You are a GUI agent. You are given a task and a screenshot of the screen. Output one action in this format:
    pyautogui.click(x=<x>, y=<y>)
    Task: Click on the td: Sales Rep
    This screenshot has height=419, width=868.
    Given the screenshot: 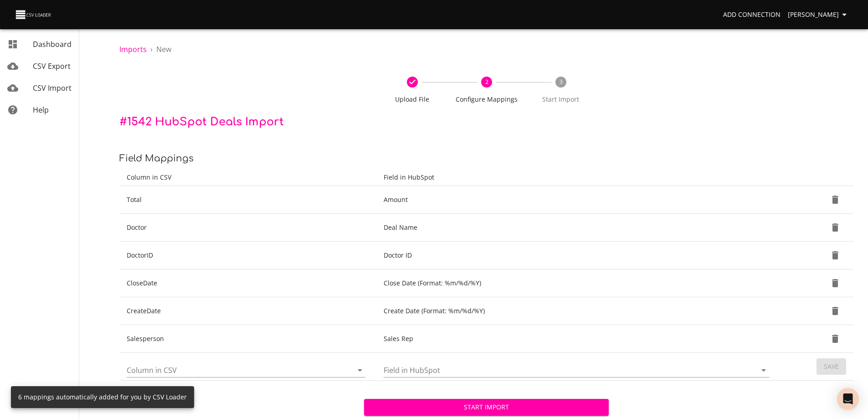 What is the action you would take?
    pyautogui.click(x=578, y=339)
    